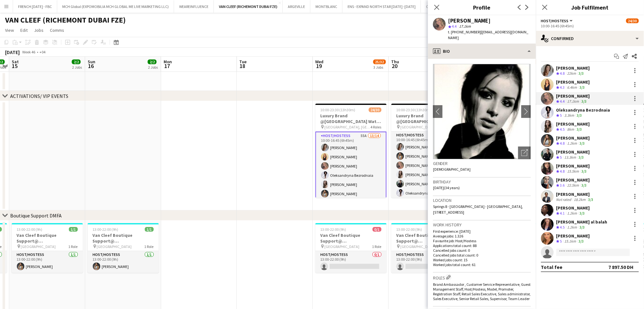  What do you see at coordinates (482, 264) in the screenshot?
I see `p: Worked jobs total count: 61` at bounding box center [482, 264].